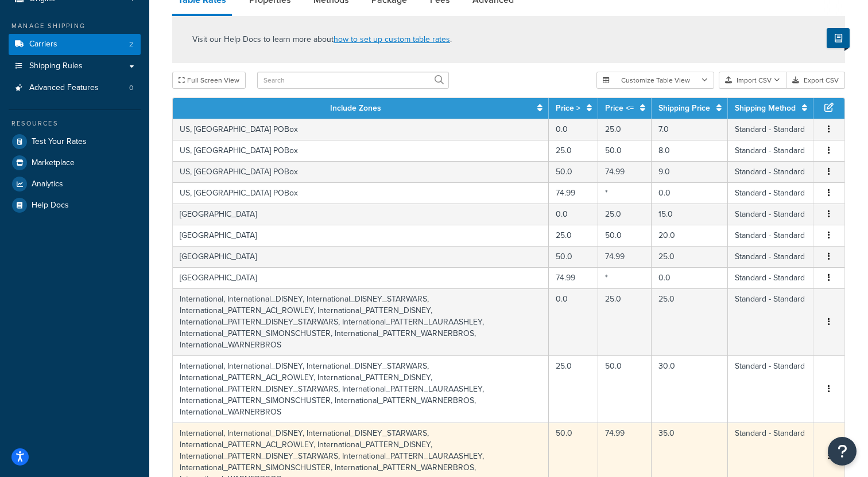 The height and width of the screenshot is (477, 868). Describe the element at coordinates (689, 150) in the screenshot. I see `td: 8.0` at that location.